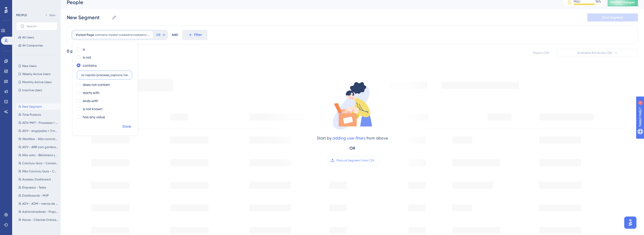 The width and height of the screenshot is (644, 235). I want to click on a: adding user filters, so click(349, 138).